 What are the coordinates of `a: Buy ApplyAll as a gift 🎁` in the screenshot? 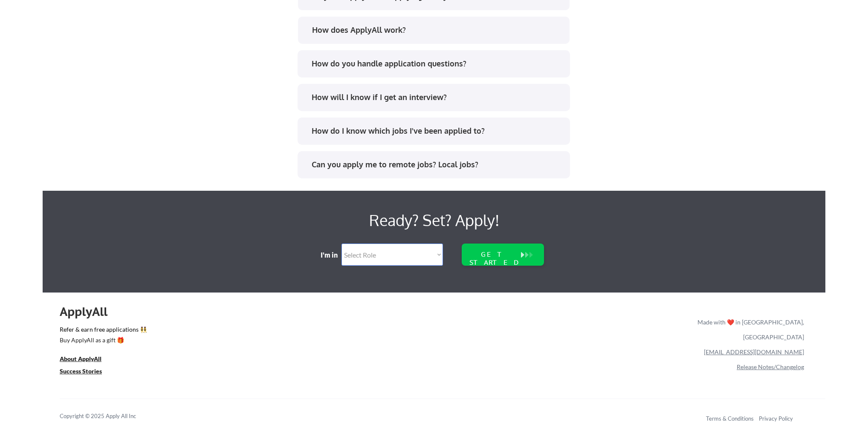 It's located at (102, 340).